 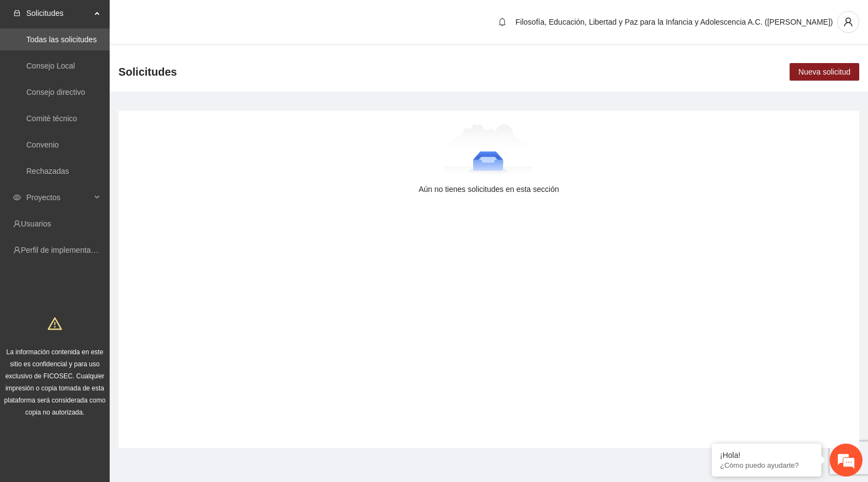 What do you see at coordinates (55, 382) in the screenshot?
I see `span: La información contenida en este sitio es confidencial y para uso exclusivo de FICOSEC. Cualquier...` at bounding box center [55, 382].